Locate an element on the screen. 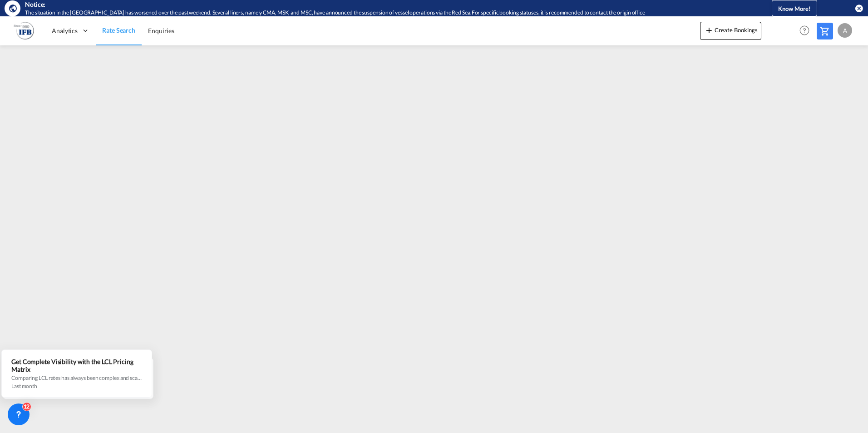 The width and height of the screenshot is (868, 433). span: Analytics is located at coordinates (64, 31).